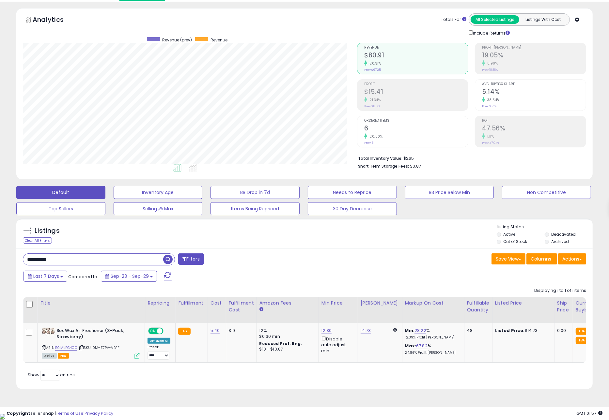  I want to click on small: Prev: $67.25, so click(372, 70).